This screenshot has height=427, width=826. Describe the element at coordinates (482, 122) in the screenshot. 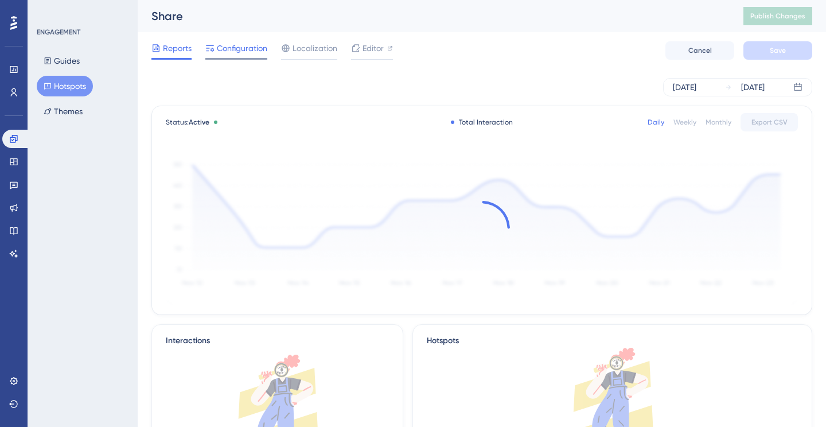

I see `div: Total Interaction` at that location.